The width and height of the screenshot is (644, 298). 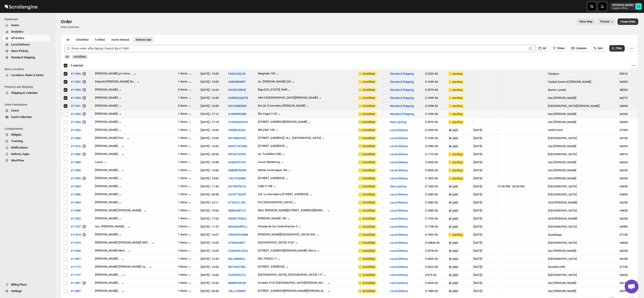 I want to click on button: #11860, so click(x=75, y=138).